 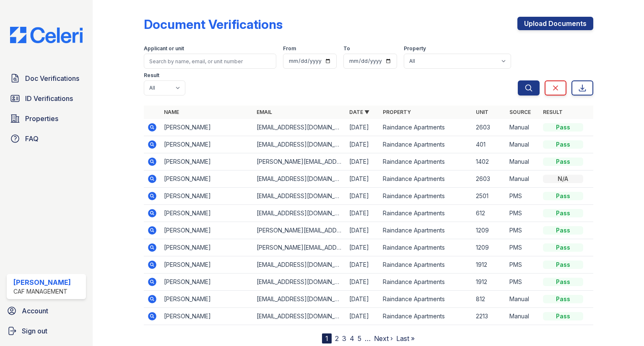 I want to click on a: 2, so click(x=337, y=338).